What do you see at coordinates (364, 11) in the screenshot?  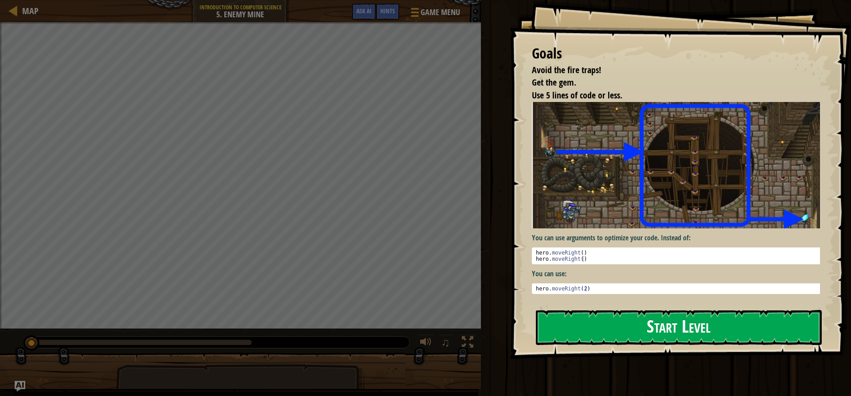 I see `span: Ask AI` at bounding box center [364, 11].